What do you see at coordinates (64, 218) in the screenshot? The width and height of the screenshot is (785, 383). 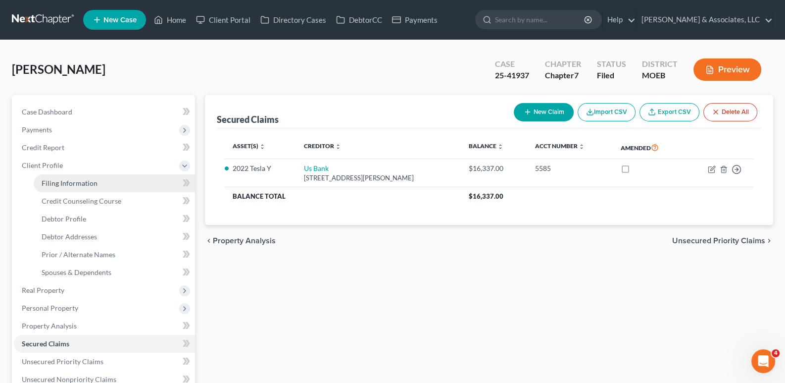 I see `span: Debtor Profile` at bounding box center [64, 218].